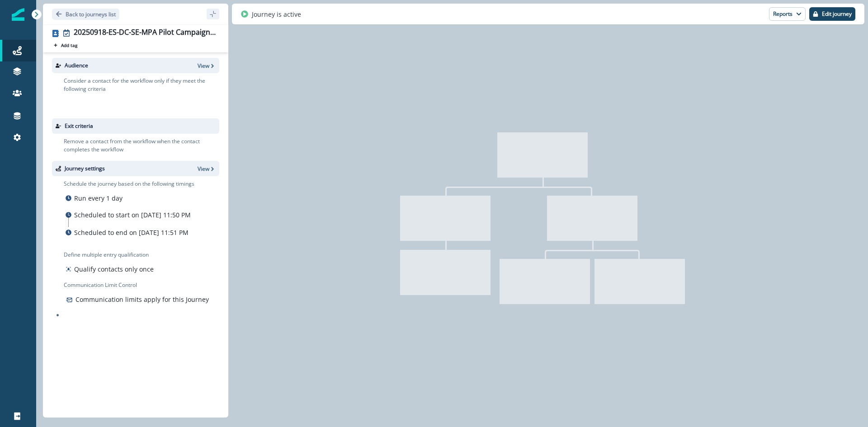 This screenshot has height=427, width=868. I want to click on p: Communication limits apply for this Journey, so click(142, 299).